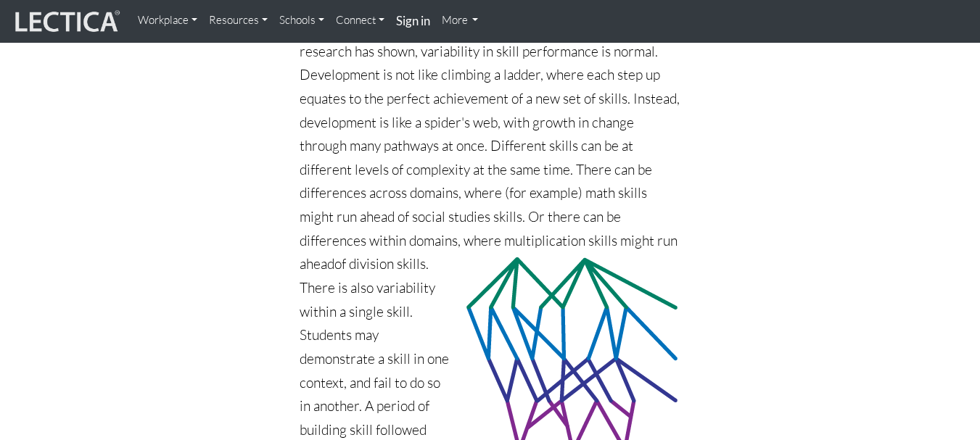  I want to click on a: Sign in, so click(413, 21).